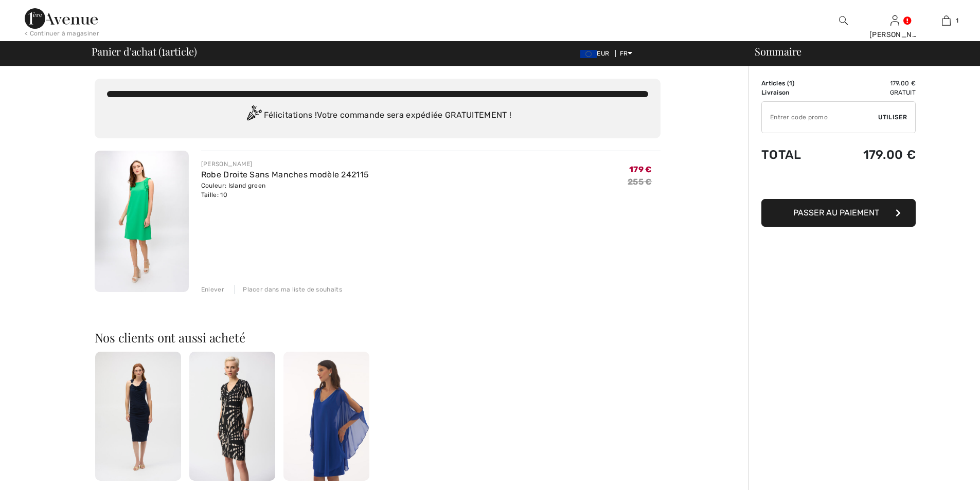 The width and height of the screenshot is (980, 490). Describe the element at coordinates (626, 54) in the screenshot. I see `span: FR` at that location.